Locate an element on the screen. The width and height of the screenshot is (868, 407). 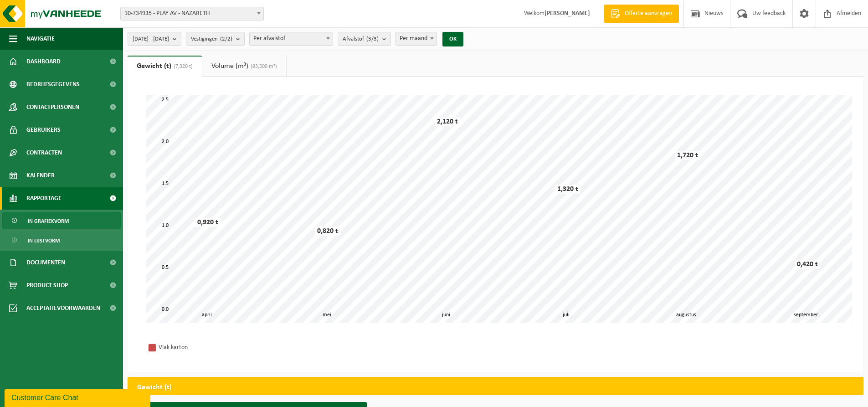
span: In grafiekvorm is located at coordinates (48, 221).